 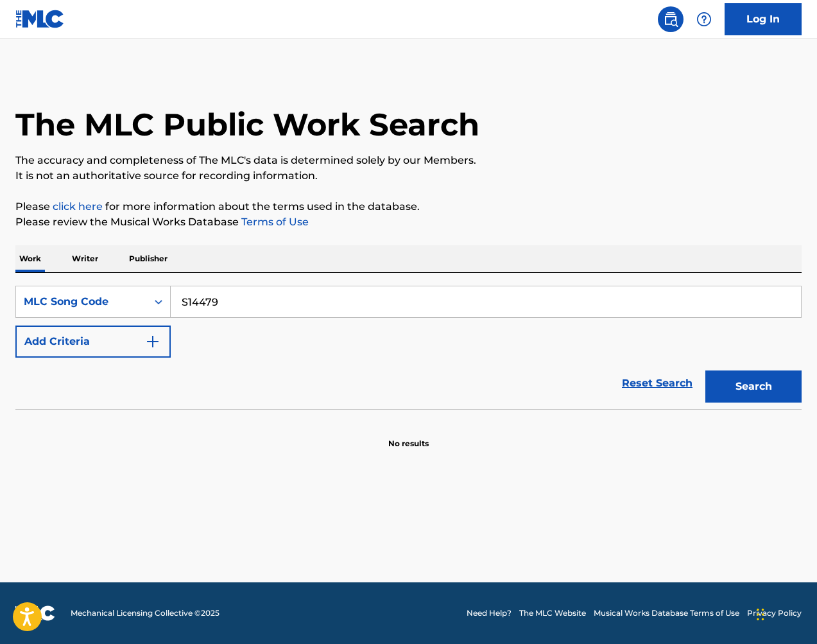 What do you see at coordinates (704, 19) in the screenshot?
I see `img: help` at bounding box center [704, 19].